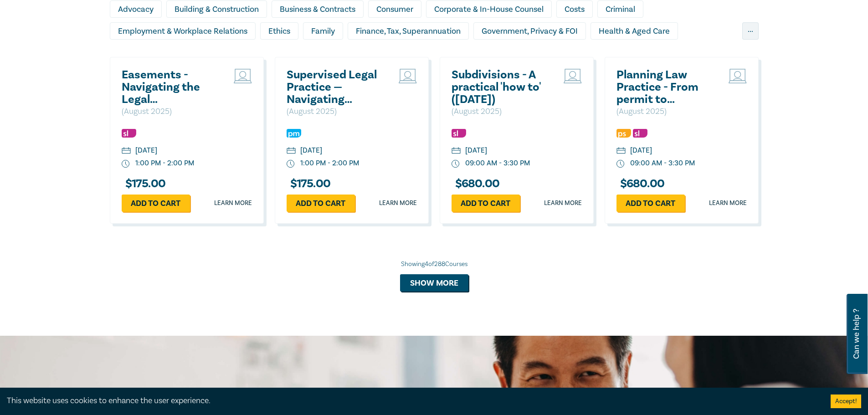 The width and height of the screenshot is (868, 415). What do you see at coordinates (294, 133) in the screenshot?
I see `img: Practice Management & Business Skills` at bounding box center [294, 133].